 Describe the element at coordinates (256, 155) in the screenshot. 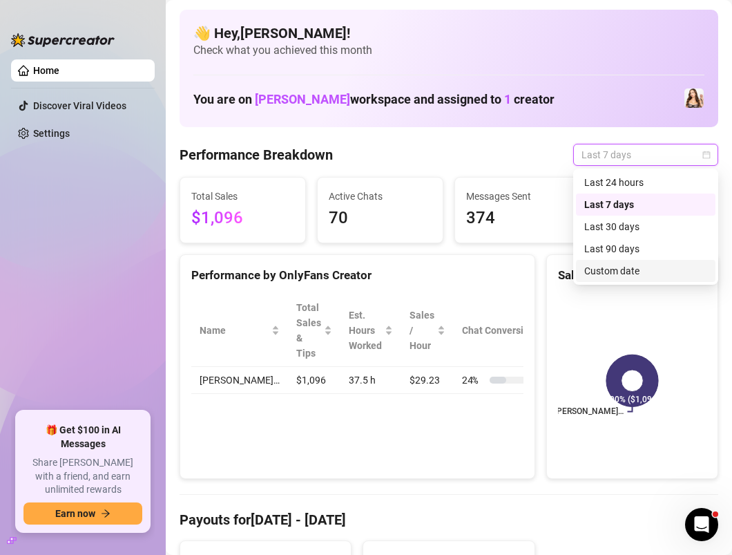

I see `h4: Performance Breakdown` at that location.